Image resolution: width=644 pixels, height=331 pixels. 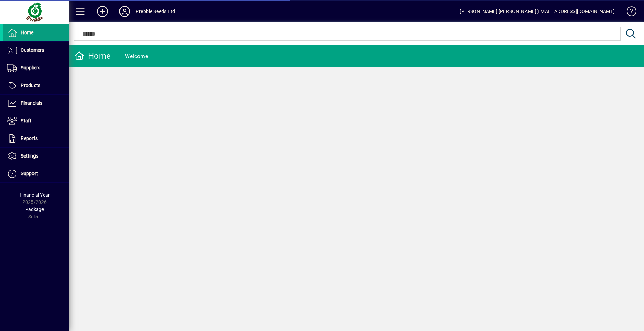 What do you see at coordinates (29, 138) in the screenshot?
I see `span: Reports` at bounding box center [29, 138].